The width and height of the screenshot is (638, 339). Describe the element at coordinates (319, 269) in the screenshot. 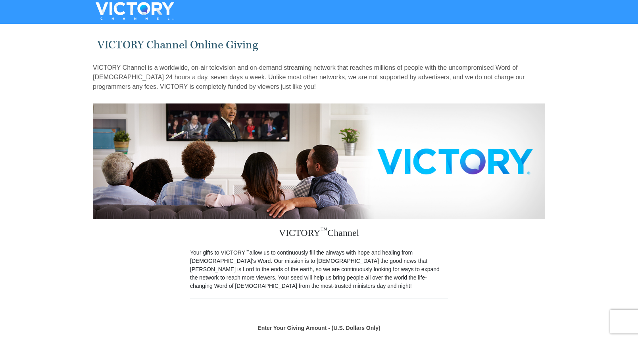

I see `p: Your gifts to VICTORY allow us to continuously fill the airways with hope and healing from [DEMOG...` at that location.